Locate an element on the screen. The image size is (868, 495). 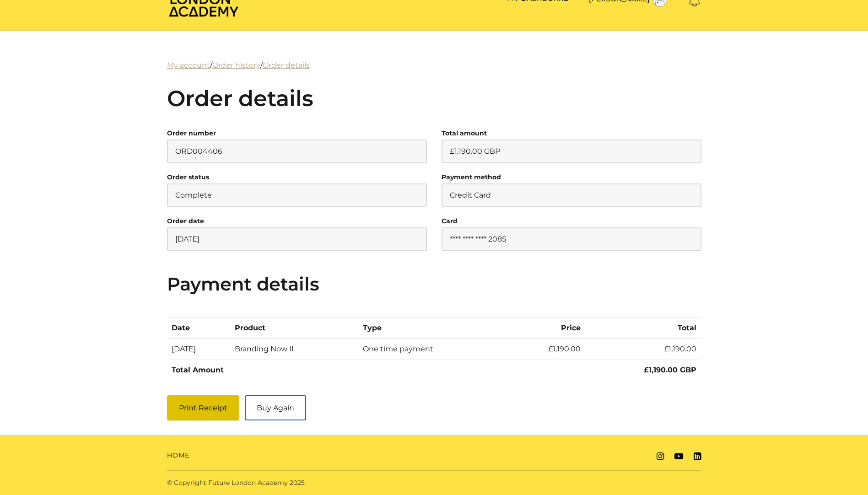
div: Branding Now II is located at coordinates (294, 349).